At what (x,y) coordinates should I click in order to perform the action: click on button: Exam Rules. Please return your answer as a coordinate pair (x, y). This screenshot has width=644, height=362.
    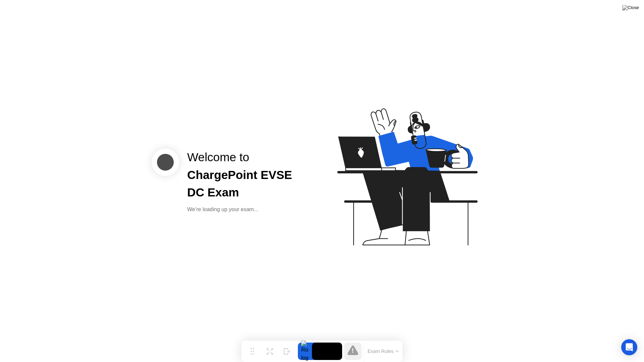
    Looking at the image, I should click on (383, 351).